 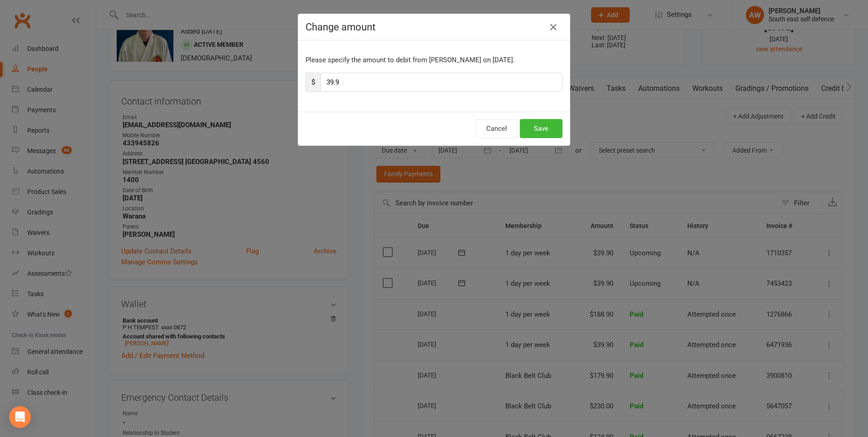 What do you see at coordinates (20, 417) in the screenshot?
I see `div: Open Intercom Messenger` at bounding box center [20, 417].